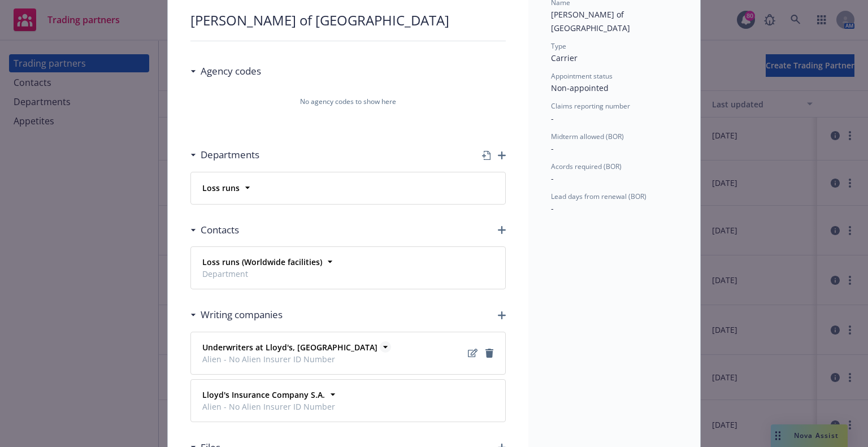 This screenshot has height=447, width=868. What do you see at coordinates (226, 71) in the screenshot?
I see `div: Agency codes` at bounding box center [226, 71].